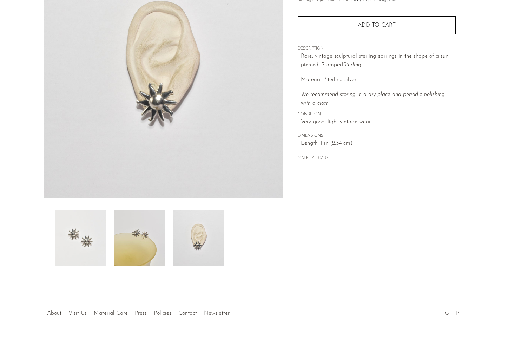  Describe the element at coordinates (353, 65) in the screenshot. I see `em: Sterling.` at that location.